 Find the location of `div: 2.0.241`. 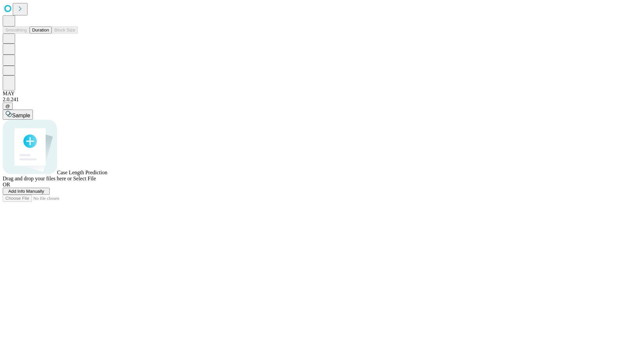

div: 2.0.241 is located at coordinates (322, 99).